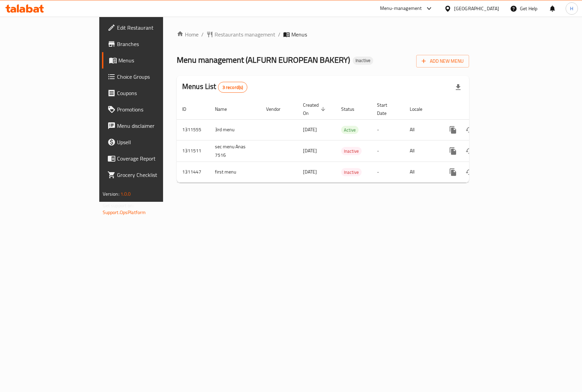 This screenshot has height=392, width=582. What do you see at coordinates (189, 109) in the screenshot?
I see `span: ID` at bounding box center [189, 109].